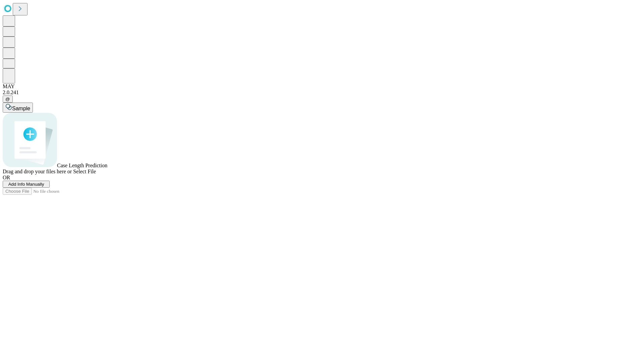 The width and height of the screenshot is (644, 362). What do you see at coordinates (26, 184) in the screenshot?
I see `button: Add Info Manually` at bounding box center [26, 184].